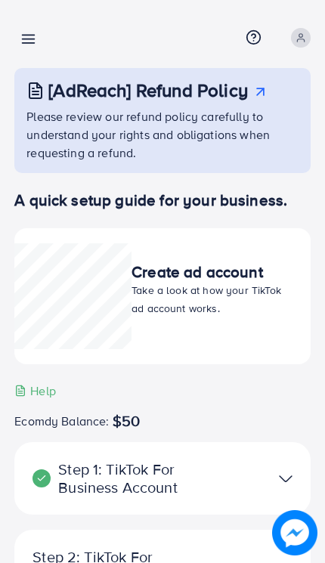  I want to click on img: TikTok partner, so click(286, 478).